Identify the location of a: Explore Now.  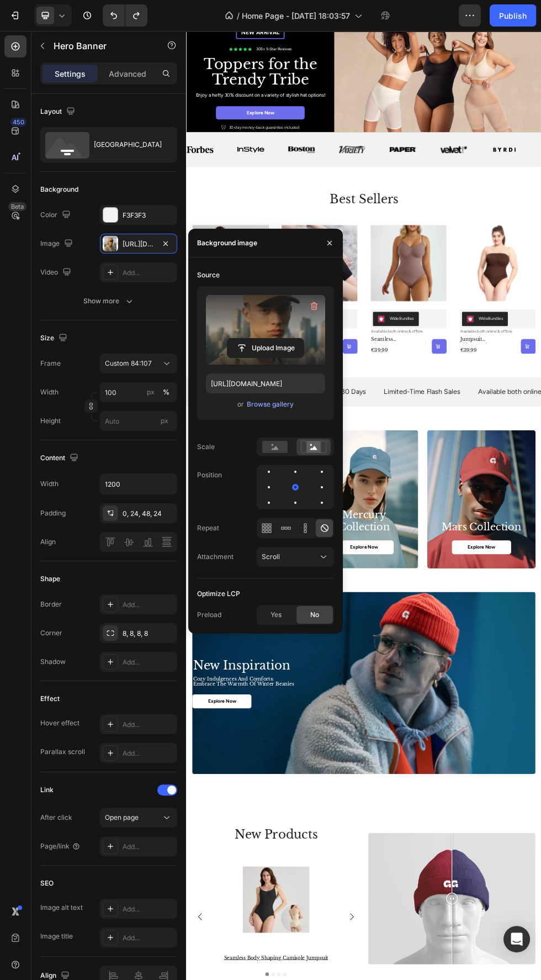
(138, 153).